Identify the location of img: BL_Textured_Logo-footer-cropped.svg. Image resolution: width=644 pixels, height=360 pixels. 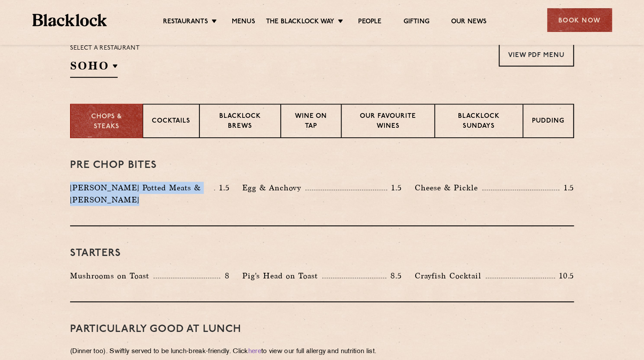
(69, 20).